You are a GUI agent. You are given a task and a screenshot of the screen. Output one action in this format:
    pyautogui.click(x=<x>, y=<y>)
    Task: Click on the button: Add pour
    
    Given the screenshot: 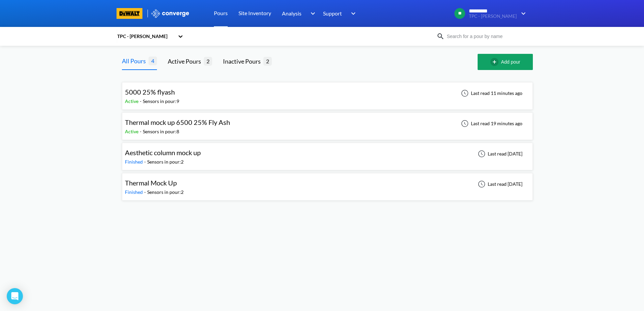 What is the action you would take?
    pyautogui.click(x=505, y=62)
    